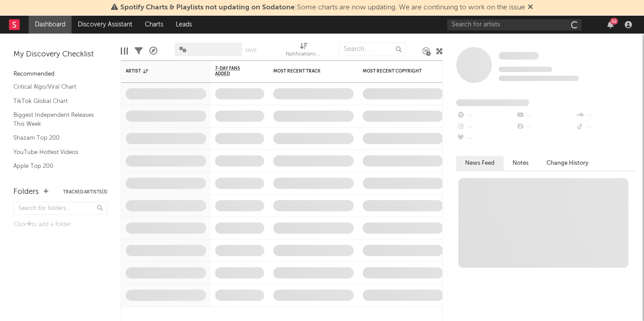 The image size is (644, 321). Describe the element at coordinates (50, 25) in the screenshot. I see `a: Dashboard` at that location.